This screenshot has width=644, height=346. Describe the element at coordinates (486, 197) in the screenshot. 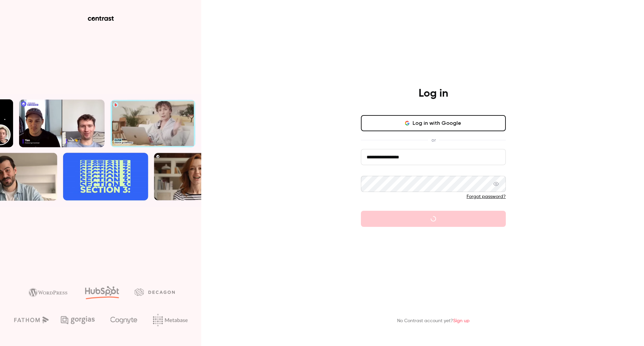

I see `a: Forgot password?` at that location.